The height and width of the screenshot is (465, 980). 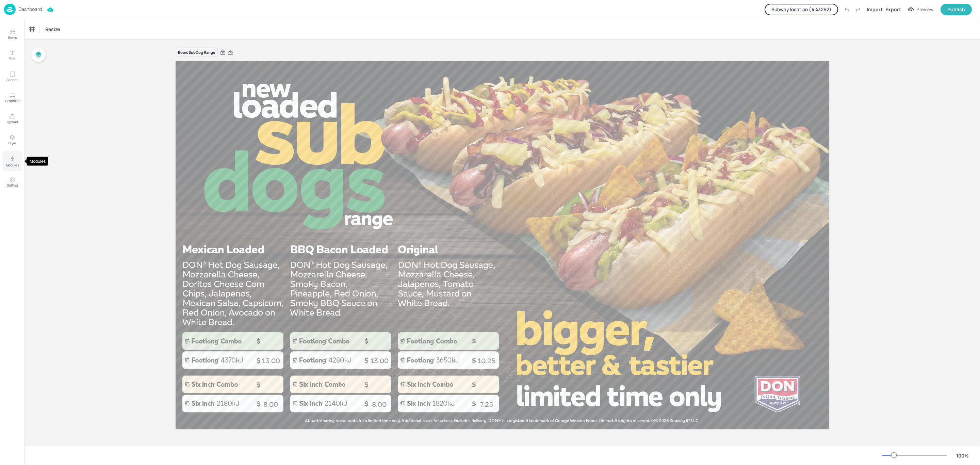 I want to click on span: 10.25, so click(x=486, y=360).